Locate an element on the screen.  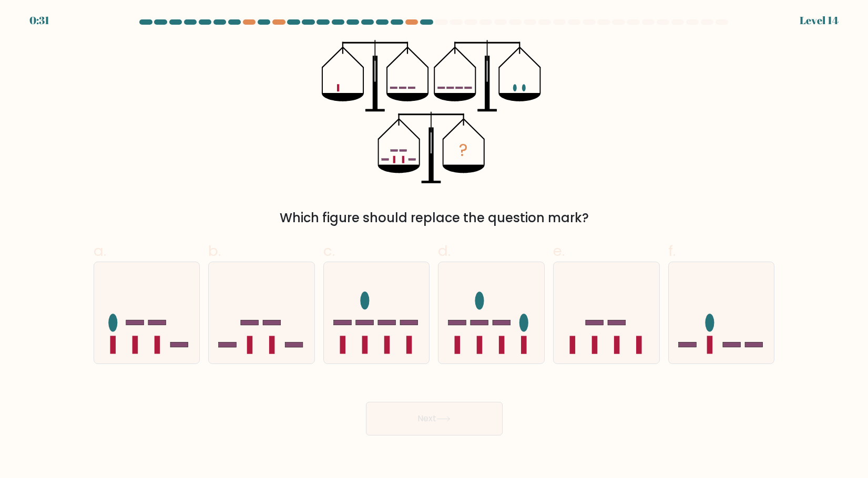
button: Next is located at coordinates (434, 419).